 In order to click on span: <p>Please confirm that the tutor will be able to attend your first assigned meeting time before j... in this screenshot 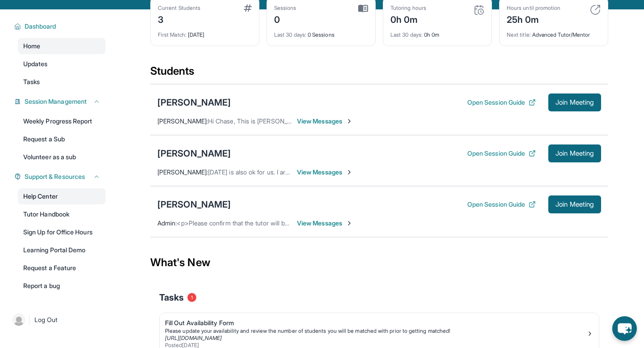, I will do `click(338, 223)`.